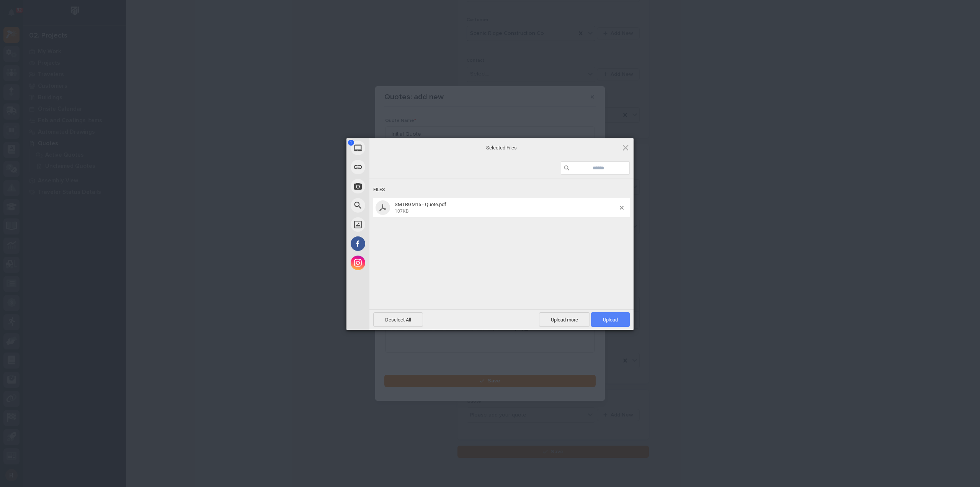  Describe the element at coordinates (351, 142) in the screenshot. I see `span: 1` at that location.